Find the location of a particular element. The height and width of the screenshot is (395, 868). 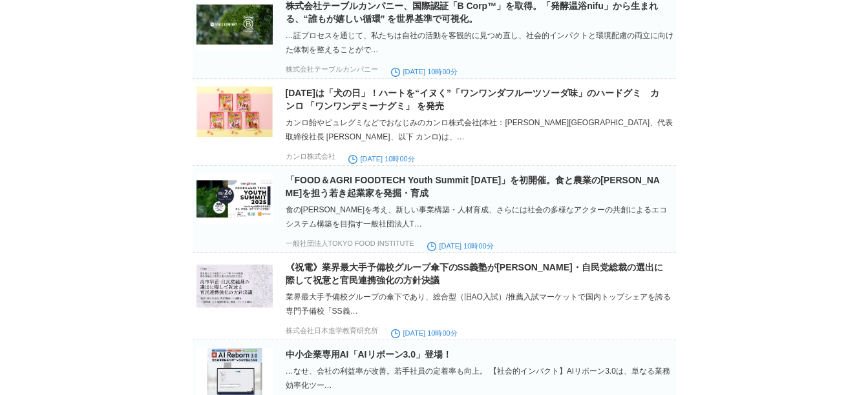

img: 84867-13-2a892073dbfb9c0f3bb231f03fc12b4f-1238x604.png is located at coordinates (235, 199).